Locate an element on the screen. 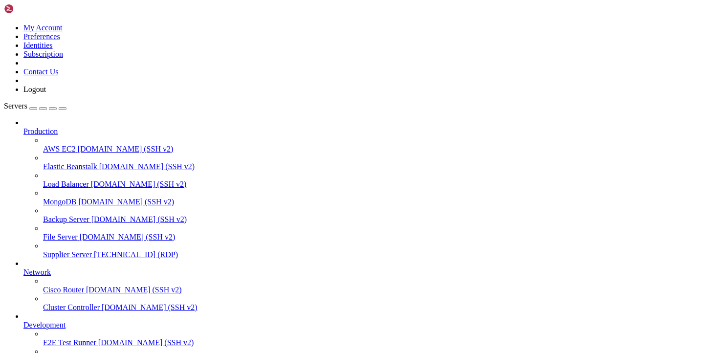 The height and width of the screenshot is (353, 704). a: Preferences is located at coordinates (42, 36).